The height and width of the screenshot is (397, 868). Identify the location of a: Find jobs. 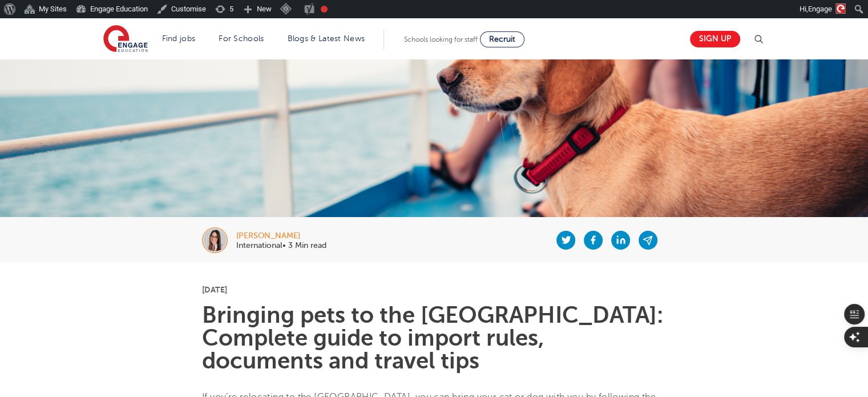
(179, 38).